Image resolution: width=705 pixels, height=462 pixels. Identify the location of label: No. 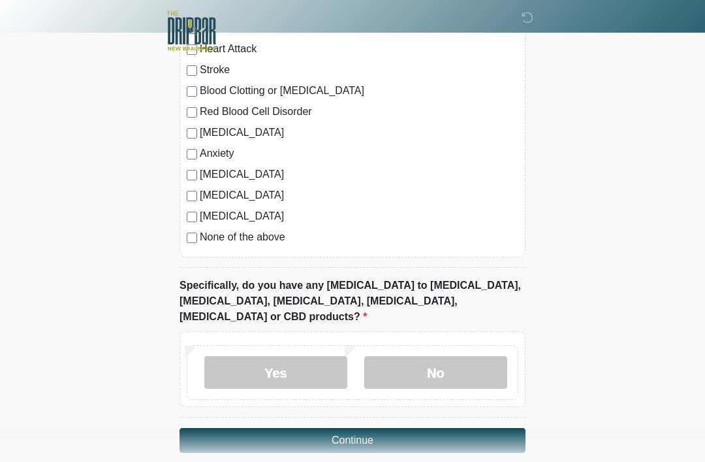
(436, 372).